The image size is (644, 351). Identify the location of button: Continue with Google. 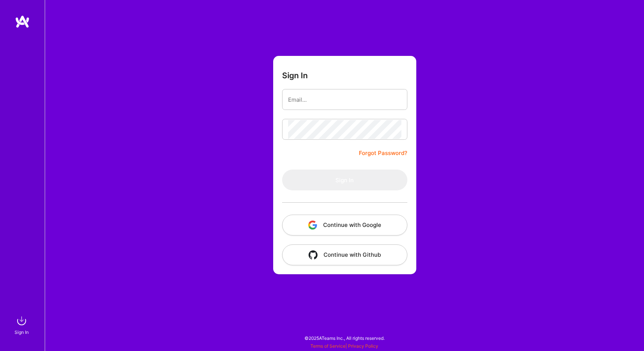
(345, 225).